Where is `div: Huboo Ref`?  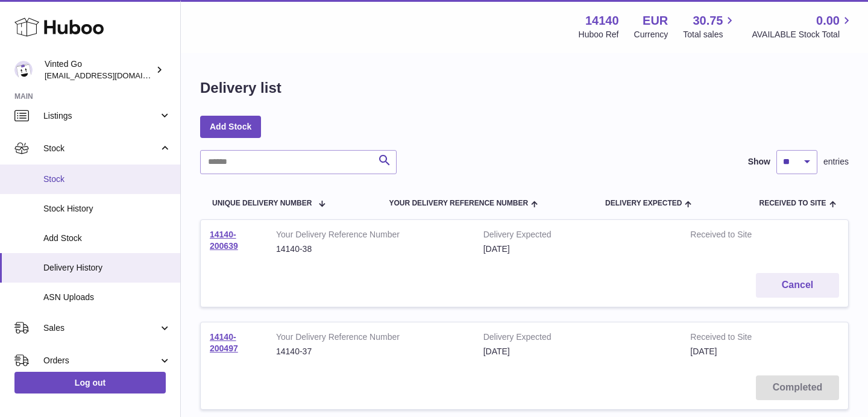 div: Huboo Ref is located at coordinates (598, 34).